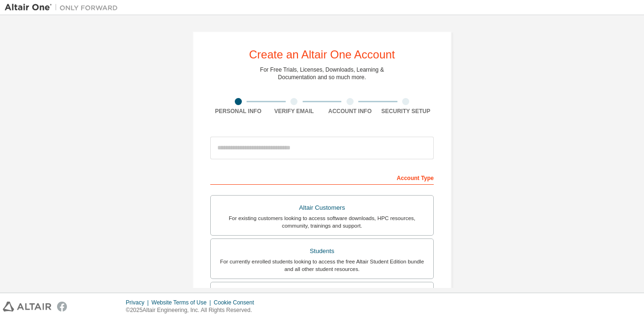 The width and height of the screenshot is (644, 320). Describe the element at coordinates (322, 266) in the screenshot. I see `div: For currently enrolled students looking to access the free Altair Student Edition bundle and all ...` at that location.